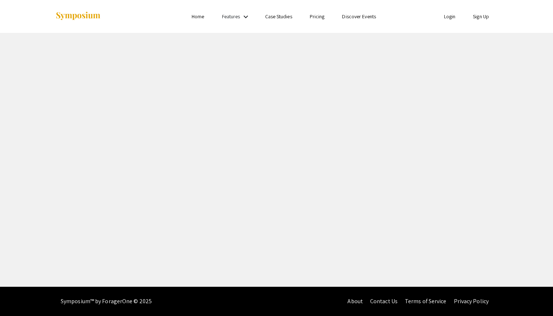  I want to click on a: Contact Us, so click(383, 301).